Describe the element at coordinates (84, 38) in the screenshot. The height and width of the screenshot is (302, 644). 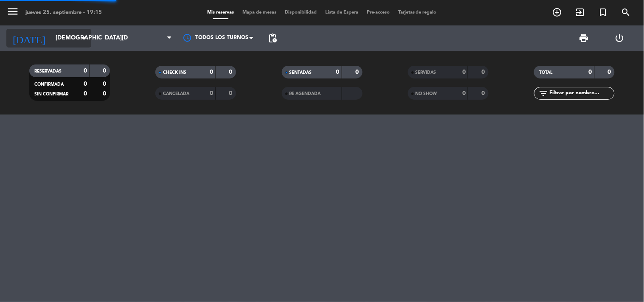
I see `i: arrow_drop_down` at that location.